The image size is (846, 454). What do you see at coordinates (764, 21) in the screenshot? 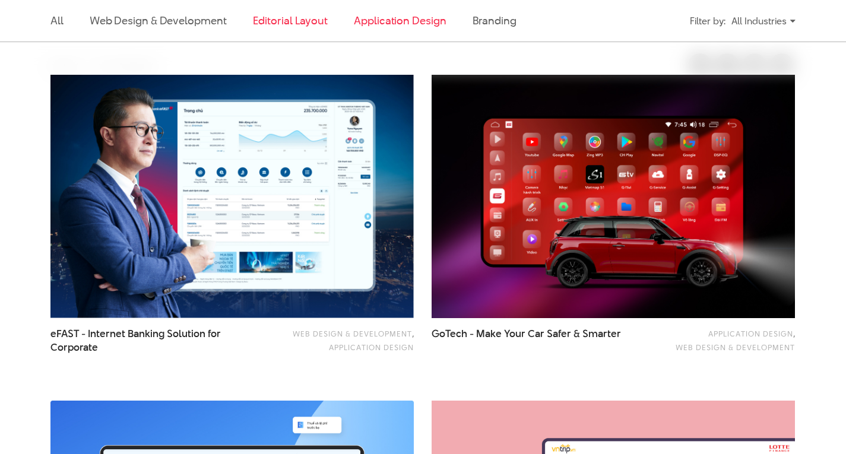
I see `div: All Industries` at bounding box center [764, 21].